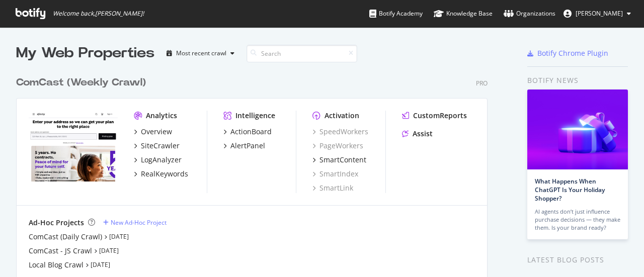 This screenshot has width=644, height=277. Describe the element at coordinates (165, 174) in the screenshot. I see `div: RealKeywords` at that location.